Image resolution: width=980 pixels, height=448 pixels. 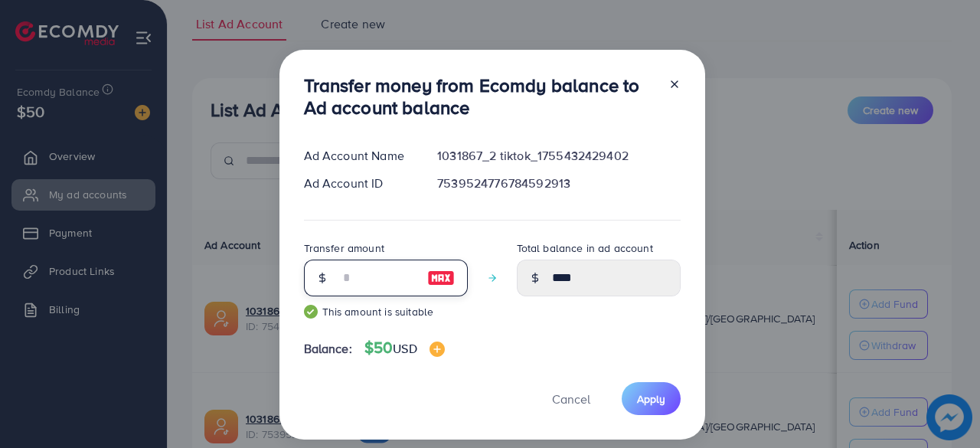 What do you see at coordinates (344, 248) in the screenshot?
I see `label: Transfer amount` at bounding box center [344, 248].